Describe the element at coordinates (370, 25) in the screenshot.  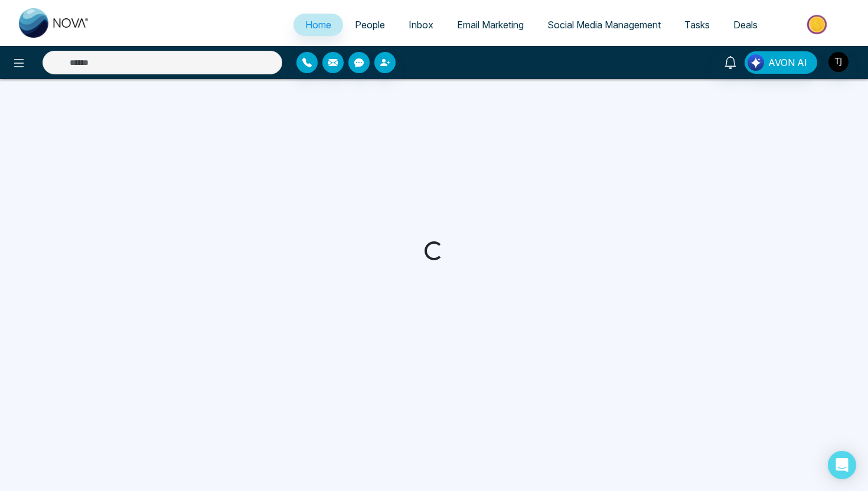
I see `span: People` at that location.